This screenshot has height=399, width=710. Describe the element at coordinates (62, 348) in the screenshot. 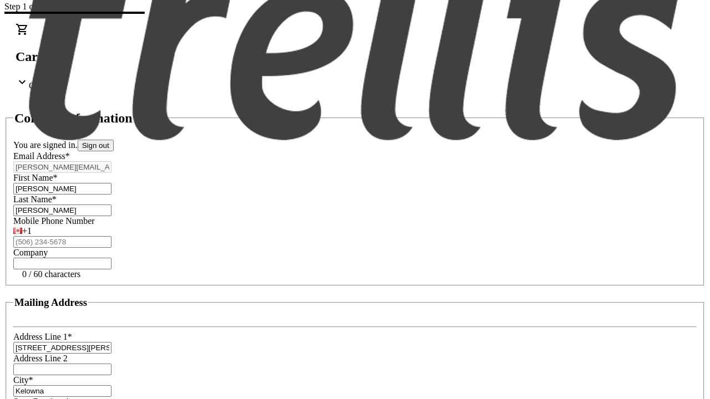

I see `input: Address` at that location.